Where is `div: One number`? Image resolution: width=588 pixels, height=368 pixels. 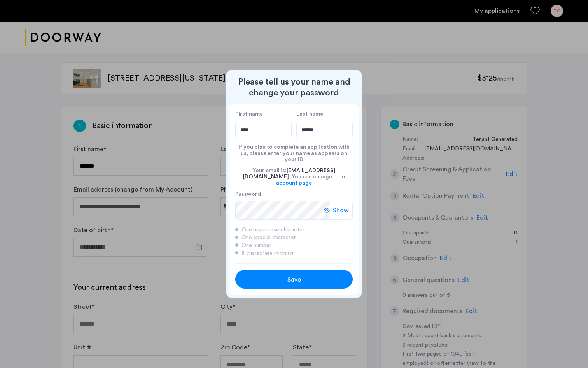
div: One number is located at coordinates (294, 245).